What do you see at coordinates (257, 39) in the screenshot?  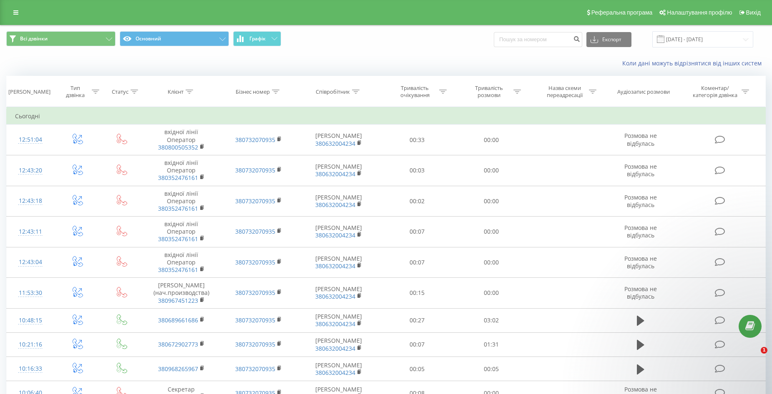 I see `span: Графік` at bounding box center [257, 39].